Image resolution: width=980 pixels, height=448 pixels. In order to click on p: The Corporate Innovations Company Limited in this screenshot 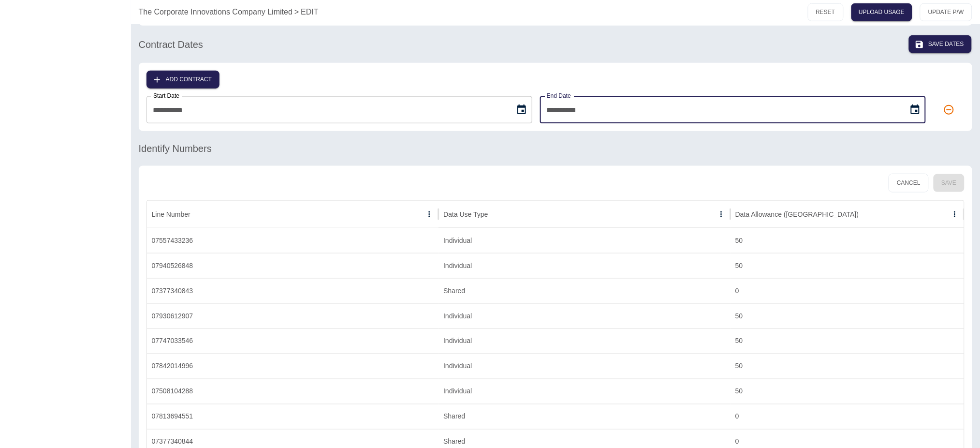, I will do `click(216, 12)`.